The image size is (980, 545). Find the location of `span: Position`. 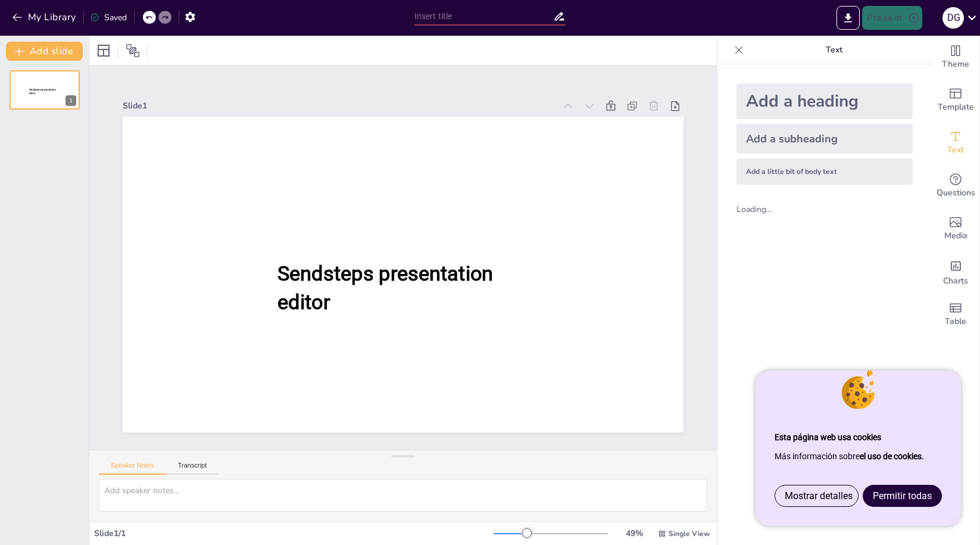

span: Position is located at coordinates (133, 50).